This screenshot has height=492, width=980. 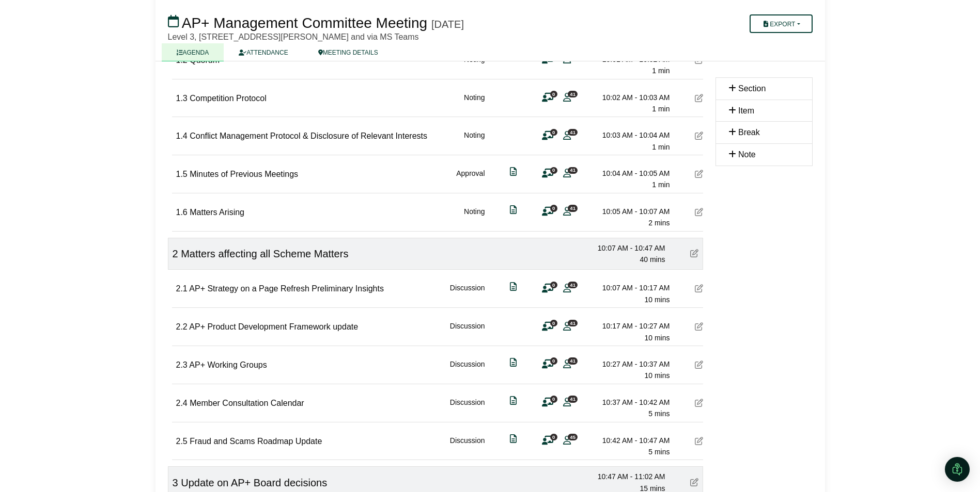 What do you see at coordinates (748, 132) in the screenshot?
I see `span: Break` at bounding box center [748, 132].